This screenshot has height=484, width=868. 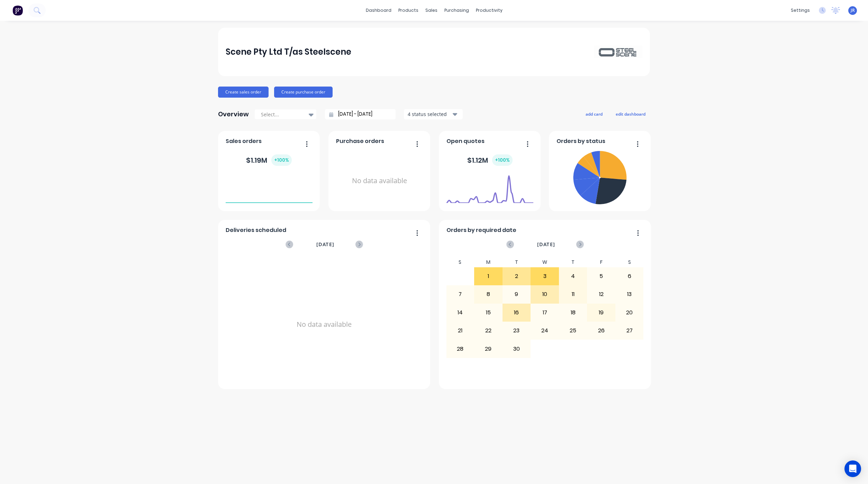 What do you see at coordinates (303, 92) in the screenshot?
I see `button: Create purchase order` at bounding box center [303, 92].